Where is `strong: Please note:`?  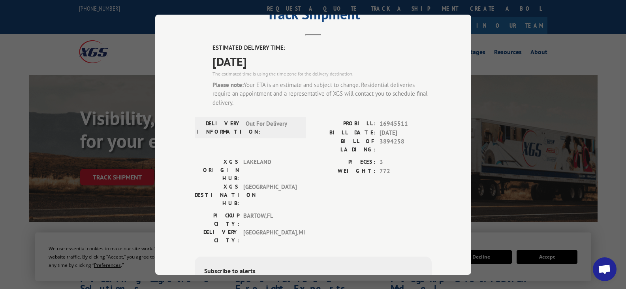
strong: Please note: is located at coordinates (228, 84).